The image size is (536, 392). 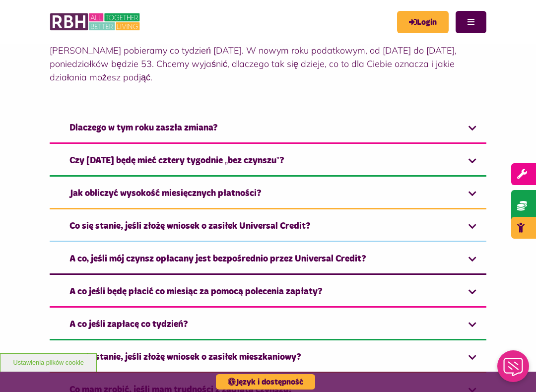 I want to click on a: MyRBH, so click(x=422, y=22).